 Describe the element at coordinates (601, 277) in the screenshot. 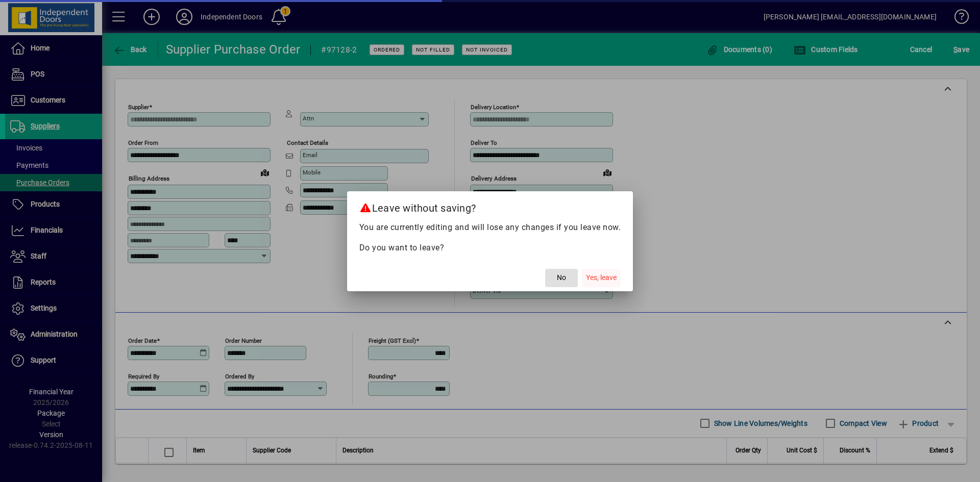

I see `span: Yes, leave` at that location.